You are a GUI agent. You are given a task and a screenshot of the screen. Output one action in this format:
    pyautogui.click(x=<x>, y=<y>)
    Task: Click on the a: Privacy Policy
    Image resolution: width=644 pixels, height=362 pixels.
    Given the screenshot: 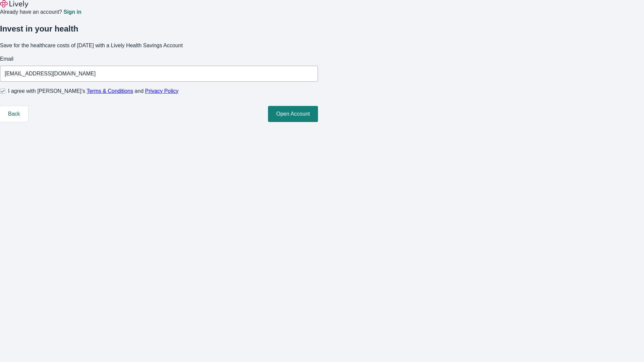 What is the action you would take?
    pyautogui.click(x=162, y=91)
    